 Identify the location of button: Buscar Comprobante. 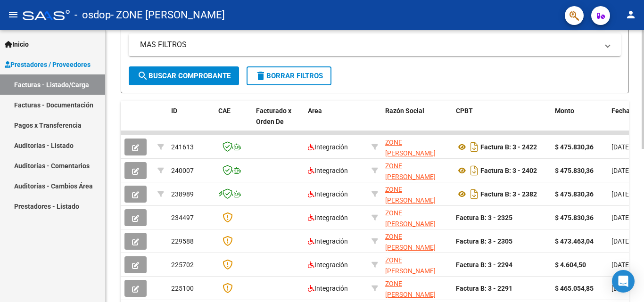
(184, 76).